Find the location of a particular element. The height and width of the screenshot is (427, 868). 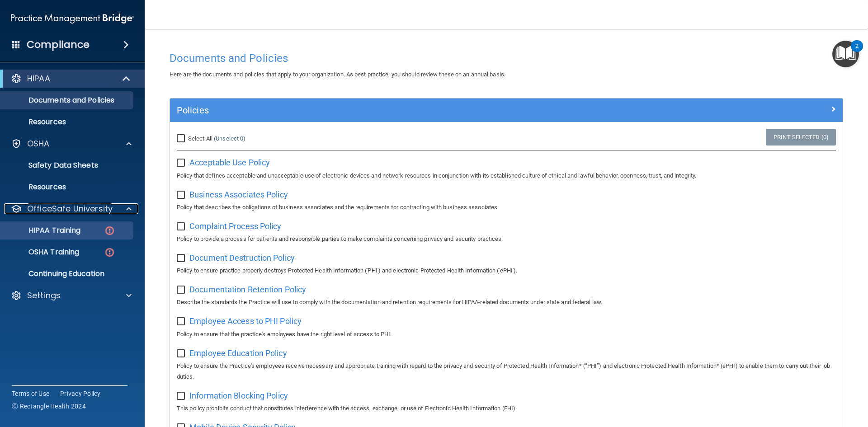

p: Settings is located at coordinates (44, 295).